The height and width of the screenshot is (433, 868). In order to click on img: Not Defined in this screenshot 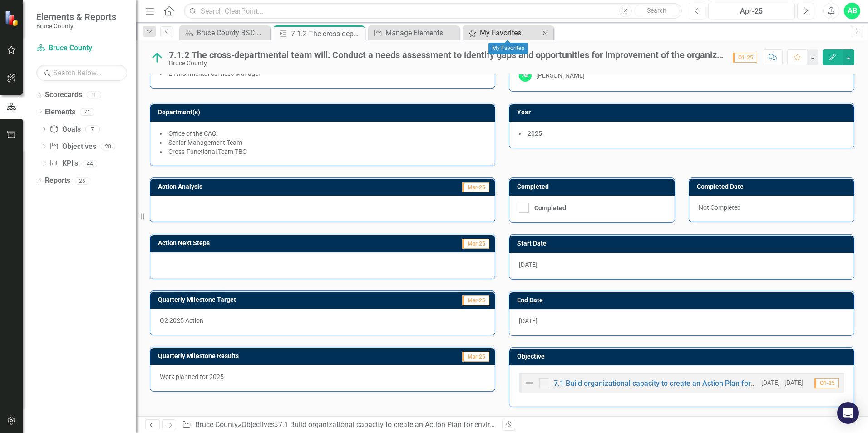, I will do `click(529, 383)`.